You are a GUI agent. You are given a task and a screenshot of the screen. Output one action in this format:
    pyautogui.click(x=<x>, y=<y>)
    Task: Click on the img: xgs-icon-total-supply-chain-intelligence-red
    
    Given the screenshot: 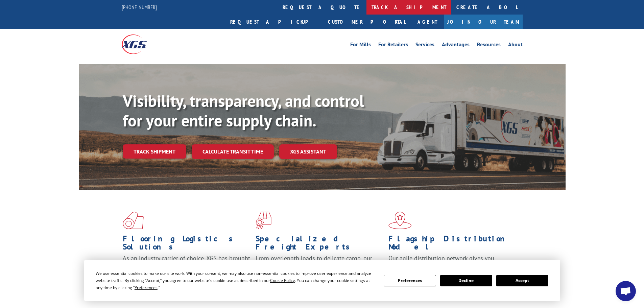 What is the action you would take?
    pyautogui.click(x=134, y=220)
    